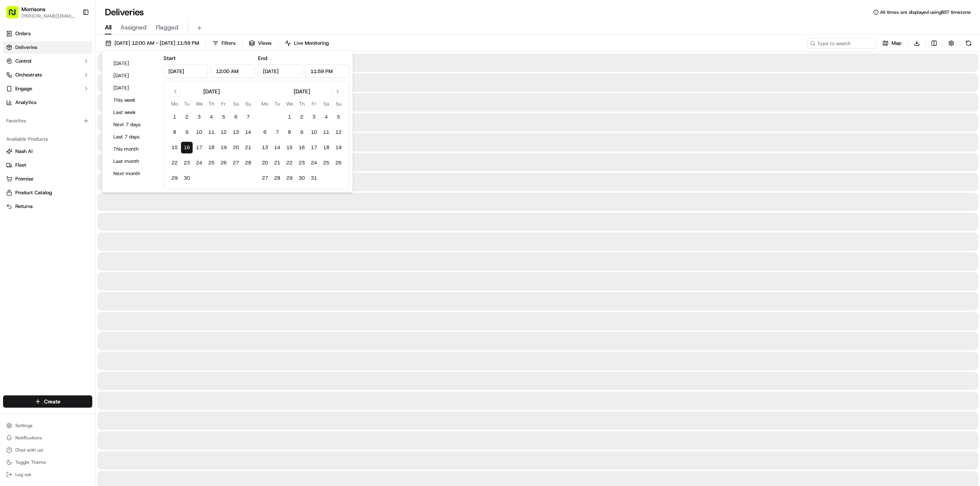 This screenshot has width=980, height=486. I want to click on button: 23, so click(302, 163).